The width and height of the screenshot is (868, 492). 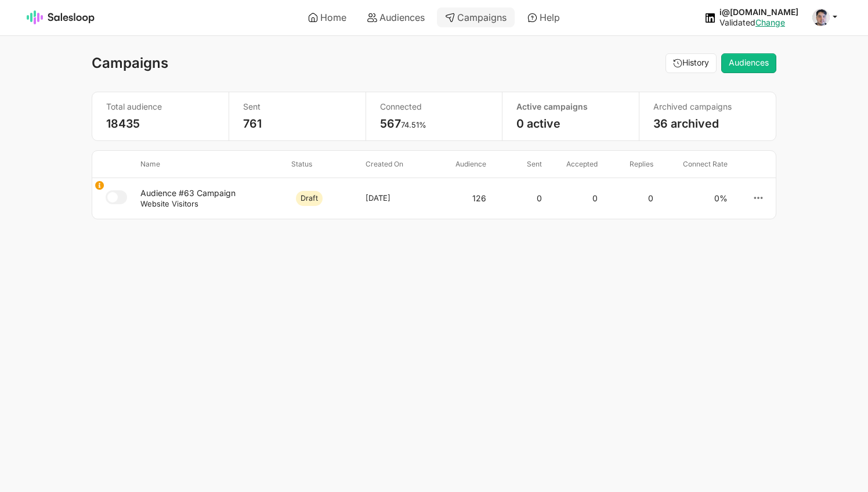 I want to click on div: Replies, so click(x=630, y=164).